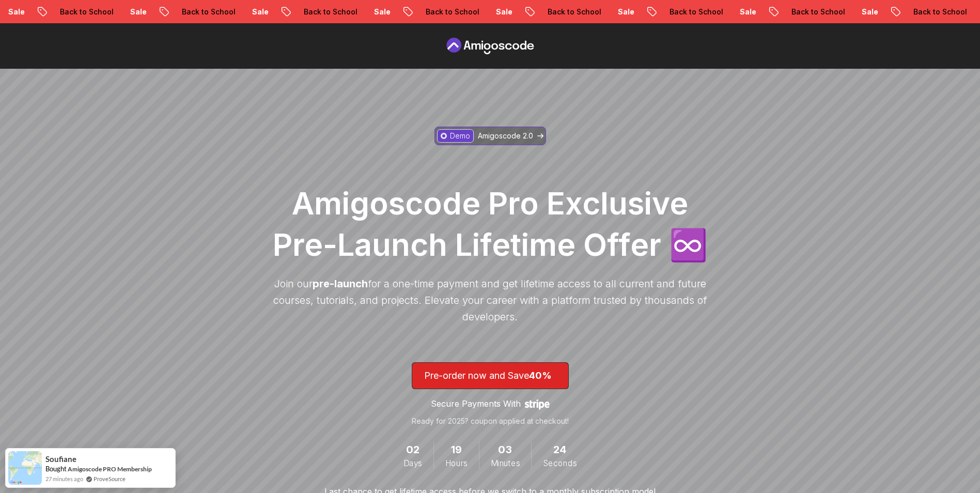 The height and width of the screenshot is (493, 980). I want to click on a: Amigoscode PRO Membership, so click(110, 469).